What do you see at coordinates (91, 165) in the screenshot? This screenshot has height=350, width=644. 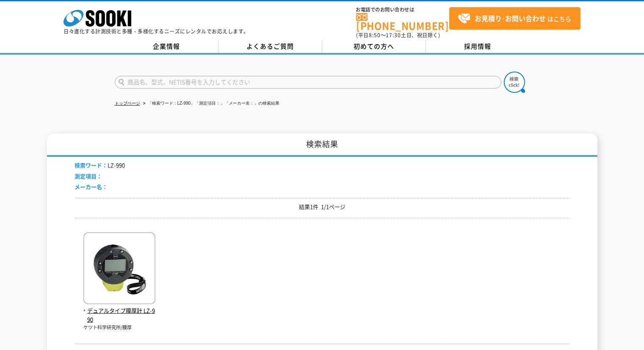 I see `span: 検索ワード：` at bounding box center [91, 165].